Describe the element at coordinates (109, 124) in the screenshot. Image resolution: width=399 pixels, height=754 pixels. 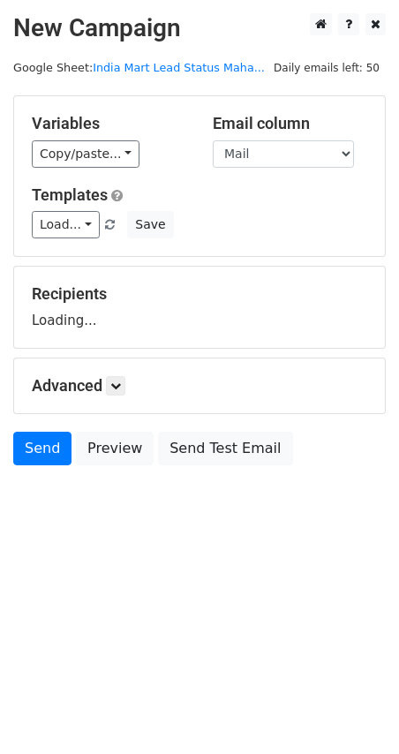
I see `h5: Variables` at that location.